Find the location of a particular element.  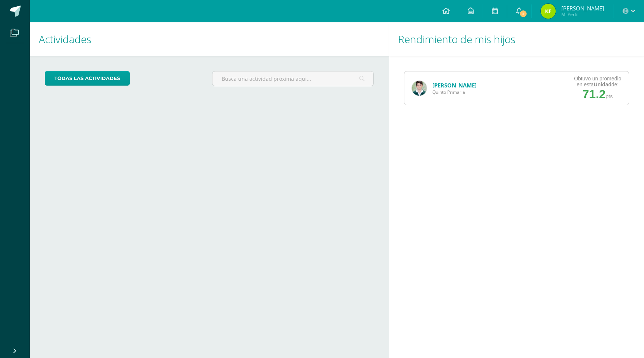

span: Mi Perfil is located at coordinates (582, 14).